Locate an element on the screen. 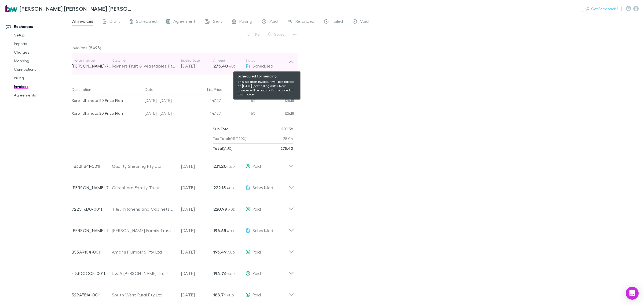 The image size is (644, 305). button: Search is located at coordinates (277, 35).